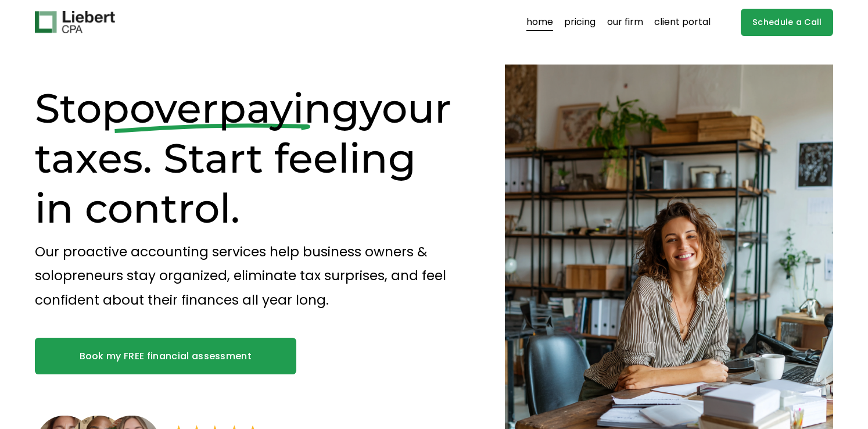 Image resolution: width=868 pixels, height=429 pixels. Describe the element at coordinates (580, 22) in the screenshot. I see `a: pricing` at that location.